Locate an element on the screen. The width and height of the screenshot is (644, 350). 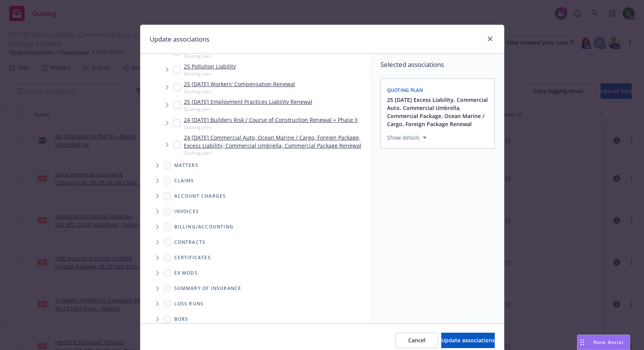
span: Matters is located at coordinates (186, 165).